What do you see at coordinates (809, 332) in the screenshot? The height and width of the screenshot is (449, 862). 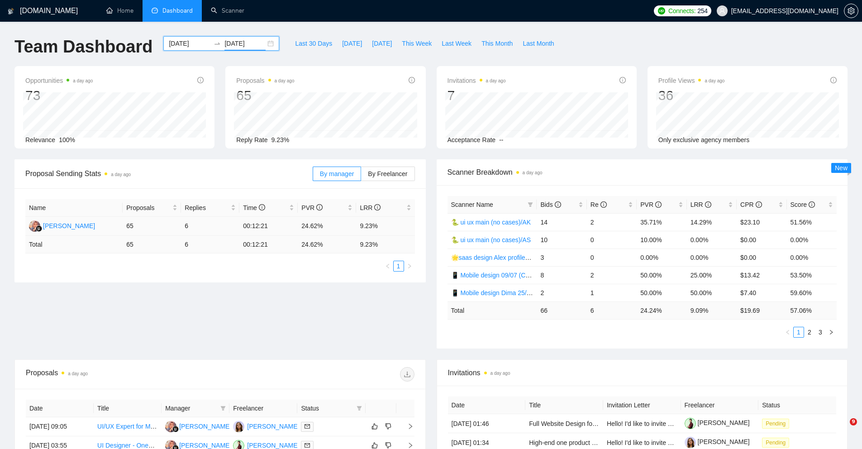 I see `a: 2` at bounding box center [809, 332].